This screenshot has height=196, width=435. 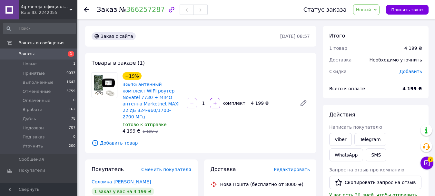 I want to click on span: 200, so click(x=72, y=146).